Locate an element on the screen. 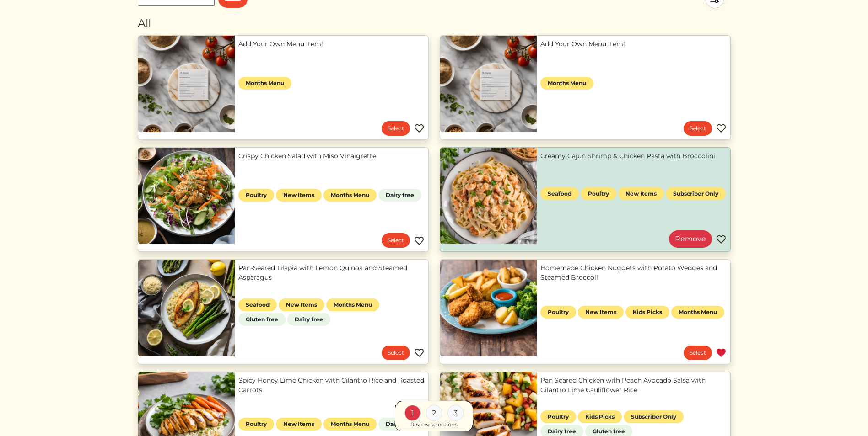 This screenshot has width=868, height=436. div: 2 is located at coordinates (434, 413).